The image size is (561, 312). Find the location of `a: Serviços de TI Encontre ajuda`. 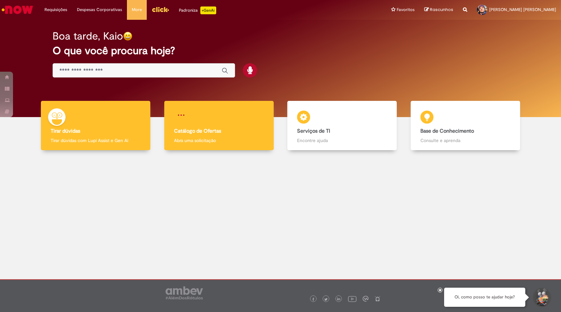

a: Serviços de TI Encontre ajuda is located at coordinates (342, 126).